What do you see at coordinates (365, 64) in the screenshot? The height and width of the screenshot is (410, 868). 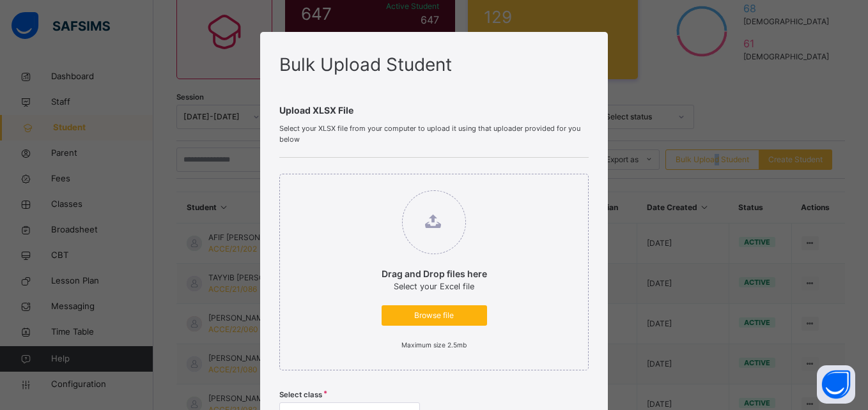 I see `span: Bulk Upload Student` at bounding box center [365, 64].